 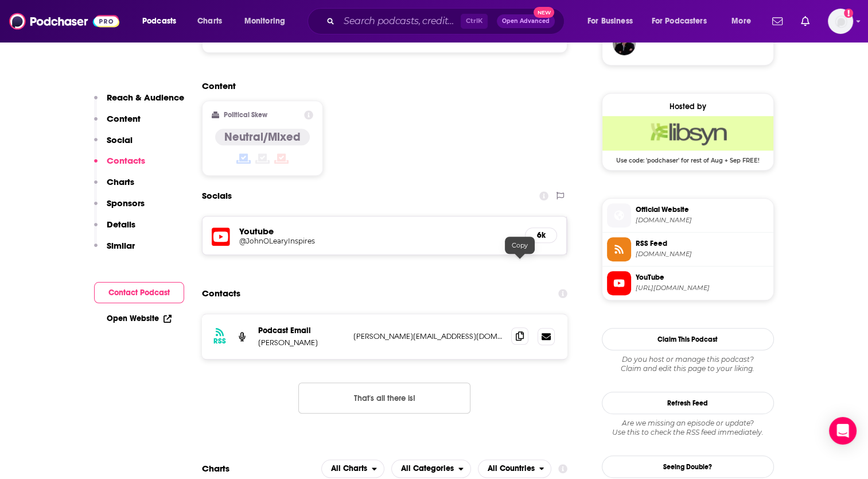 I want to click on input: Search podcasts, credits, & more..., so click(x=400, y=21).